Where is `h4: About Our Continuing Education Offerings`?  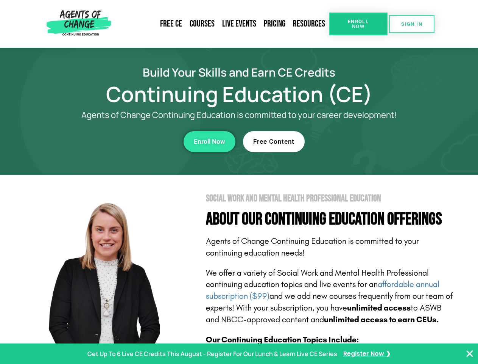 h4: About Our Continuing Education Offerings is located at coordinates (331, 219).